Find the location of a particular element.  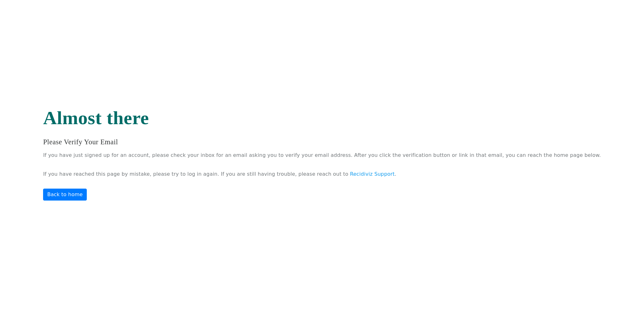

h3: Please verify your email is located at coordinates (322, 142).